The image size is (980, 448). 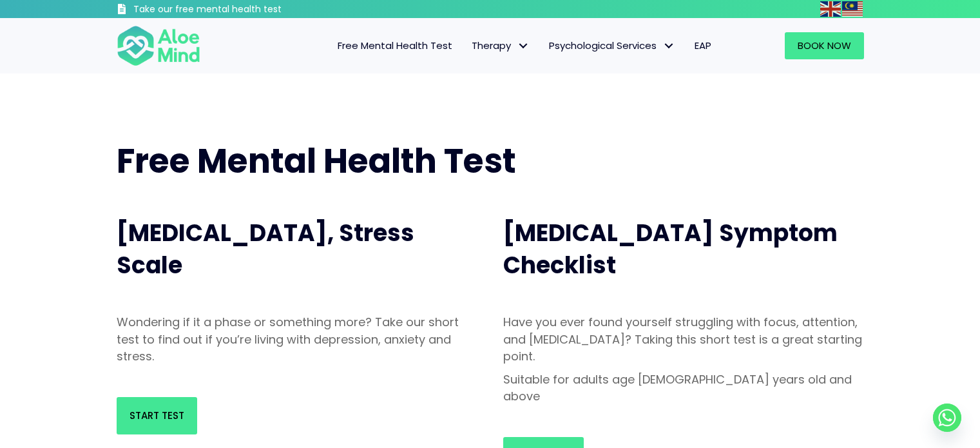 What do you see at coordinates (669, 46) in the screenshot?
I see `span: Psychological Services: submenu` at bounding box center [669, 46].